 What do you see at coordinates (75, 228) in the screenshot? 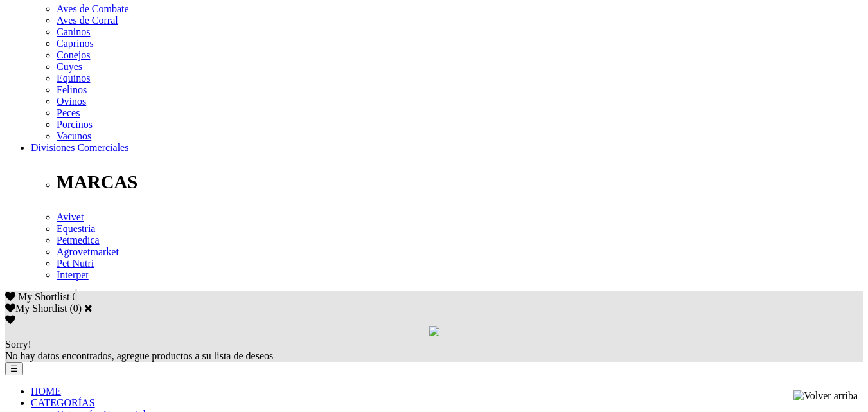
I see `span: Equestria` at bounding box center [75, 228].